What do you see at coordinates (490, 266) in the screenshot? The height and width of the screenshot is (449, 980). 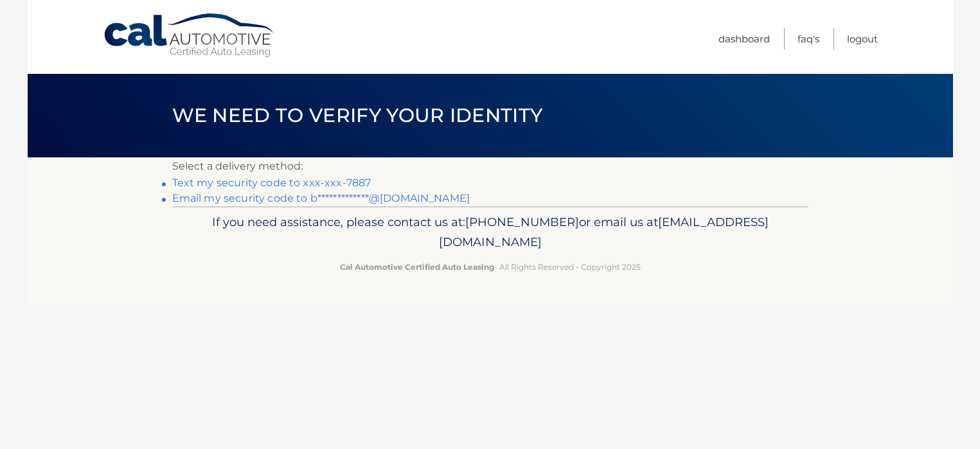 I see `p: - All Rights Reserved - Copyright 2025` at bounding box center [490, 266].